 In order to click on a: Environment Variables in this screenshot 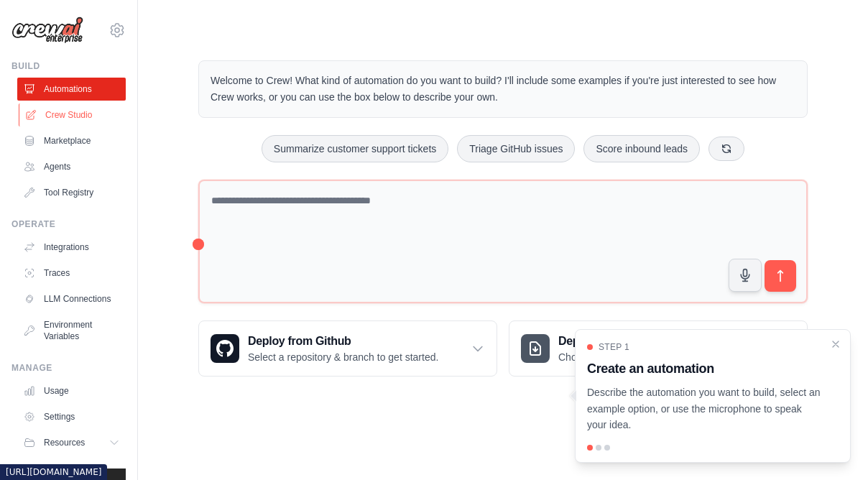, I will do `click(71, 330)`.